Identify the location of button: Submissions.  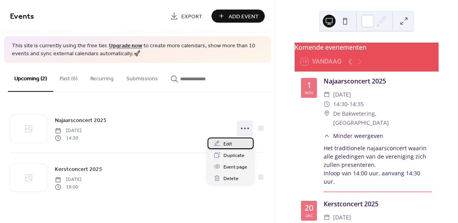
(142, 77).